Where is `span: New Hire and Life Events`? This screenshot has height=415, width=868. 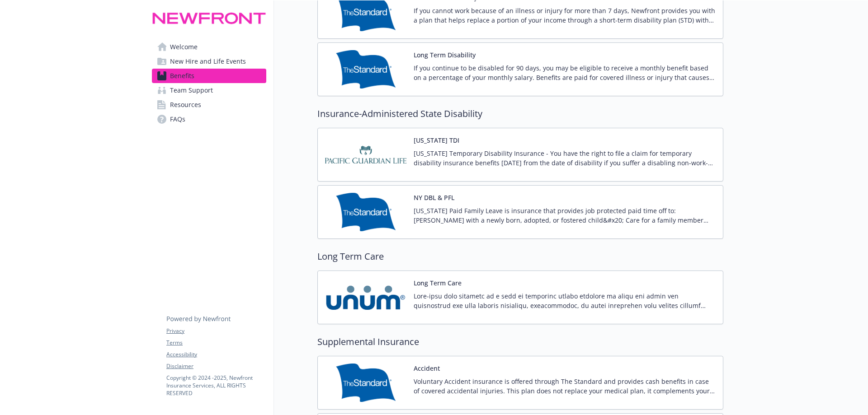 span: New Hire and Life Events is located at coordinates (208, 61).